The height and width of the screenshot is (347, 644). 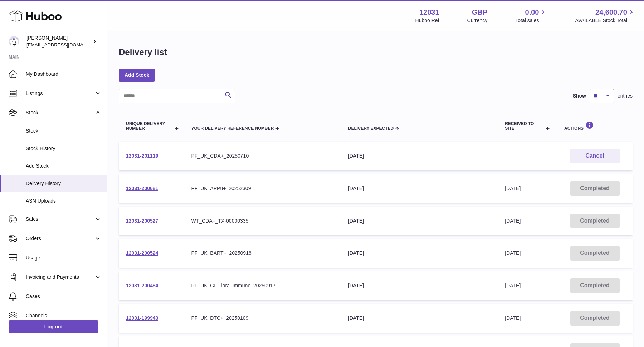 What do you see at coordinates (64, 74) in the screenshot?
I see `span: My Dashboard` at bounding box center [64, 74].